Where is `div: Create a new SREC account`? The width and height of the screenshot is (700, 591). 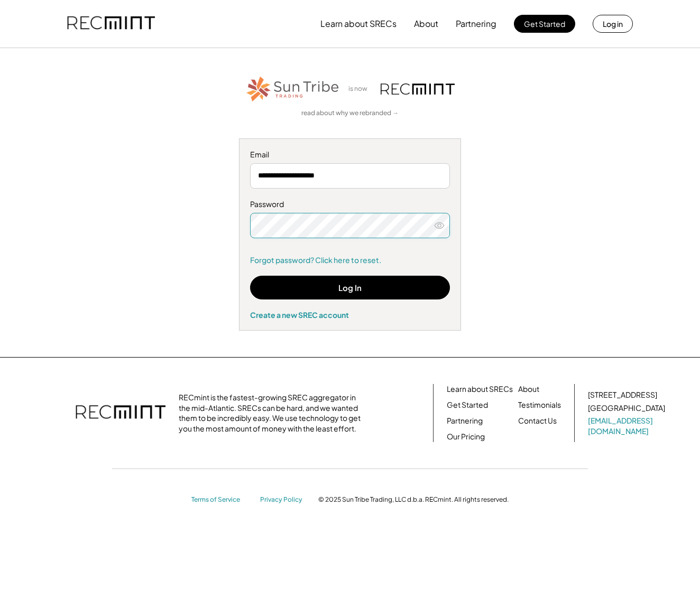
div: Create a new SREC account is located at coordinates (350, 315).